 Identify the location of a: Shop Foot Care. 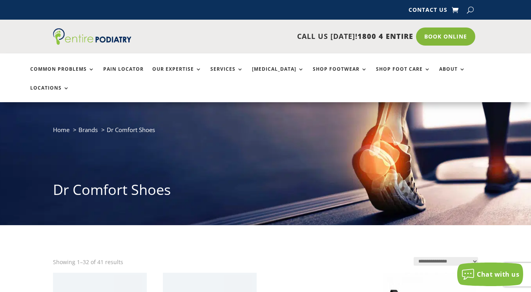
(403, 75).